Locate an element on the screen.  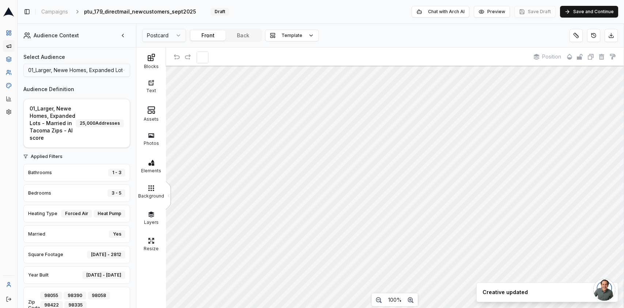
span: Bathrooms is located at coordinates (40, 173).